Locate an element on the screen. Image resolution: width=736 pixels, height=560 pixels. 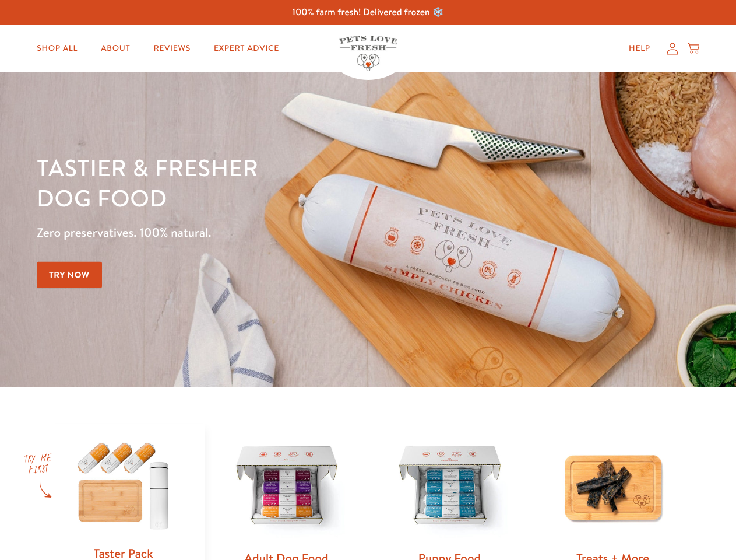
a: Reviews is located at coordinates (171, 49).